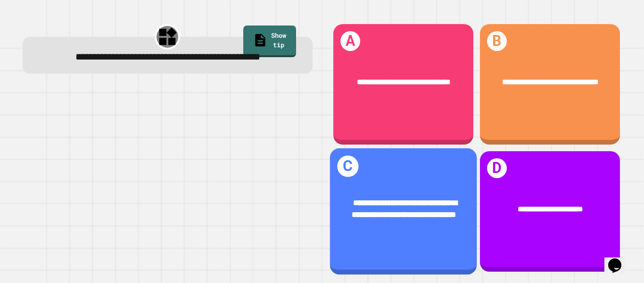 The height and width of the screenshot is (283, 644). I want to click on h1: C, so click(347, 166).